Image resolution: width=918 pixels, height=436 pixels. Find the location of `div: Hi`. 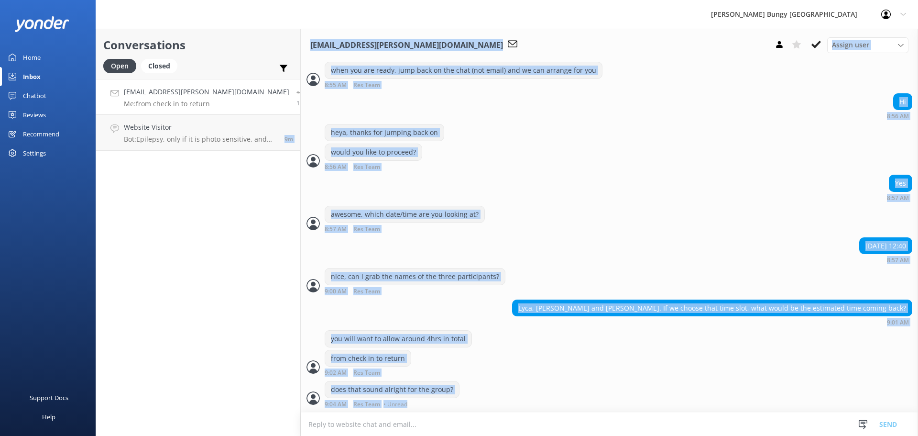

div: Hi is located at coordinates (903, 102).